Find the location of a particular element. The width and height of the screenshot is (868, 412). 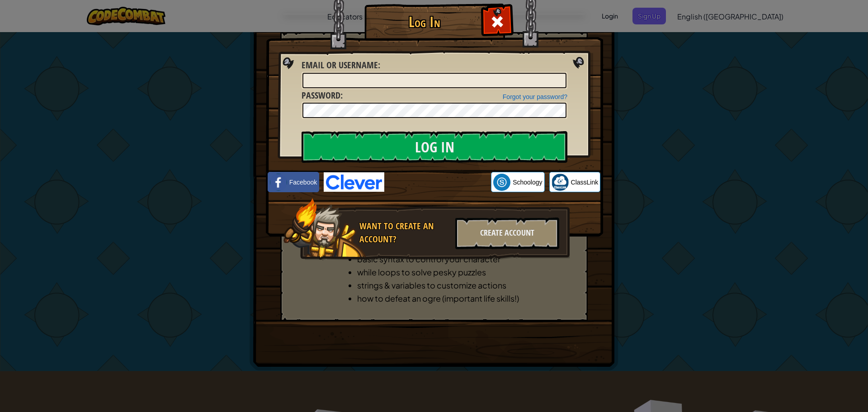

div: Want to create an account? is located at coordinates (405, 233).